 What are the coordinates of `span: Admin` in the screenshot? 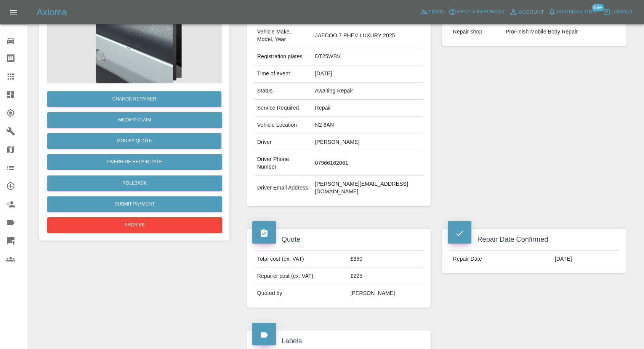 It's located at (437, 12).